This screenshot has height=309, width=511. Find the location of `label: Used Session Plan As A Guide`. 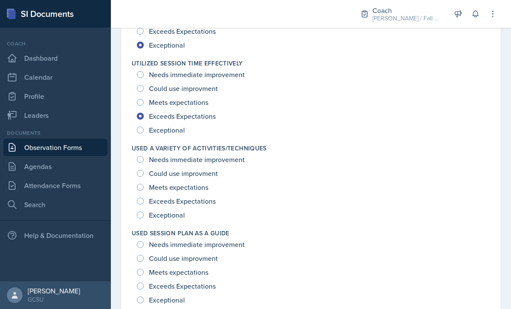

label: Used Session Plan As A Guide is located at coordinates (181, 233).